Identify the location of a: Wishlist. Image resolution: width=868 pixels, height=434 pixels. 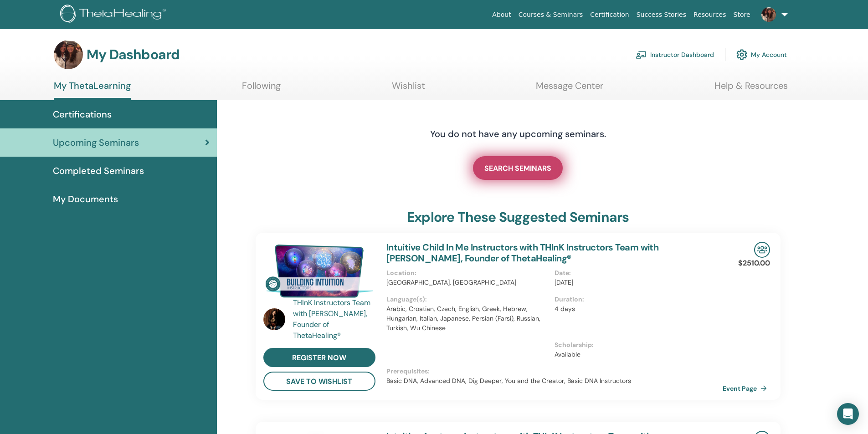
(408, 89).